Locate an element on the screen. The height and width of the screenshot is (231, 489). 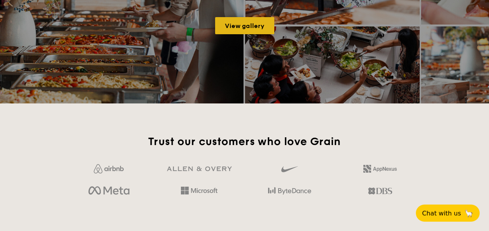
img: Hd4TfVa7bNwuIo1gAAAAASUVORK5CYII= is located at coordinates (199, 190).